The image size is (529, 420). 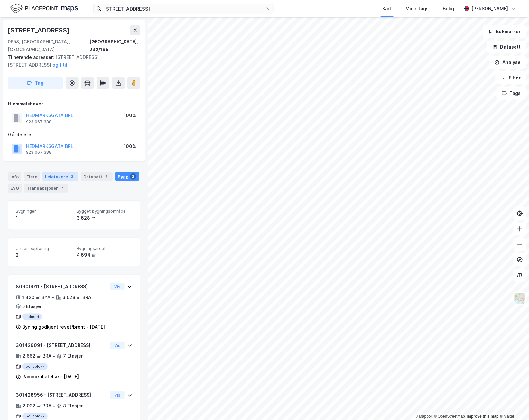 I want to click on span: Bygninger, so click(x=44, y=211).